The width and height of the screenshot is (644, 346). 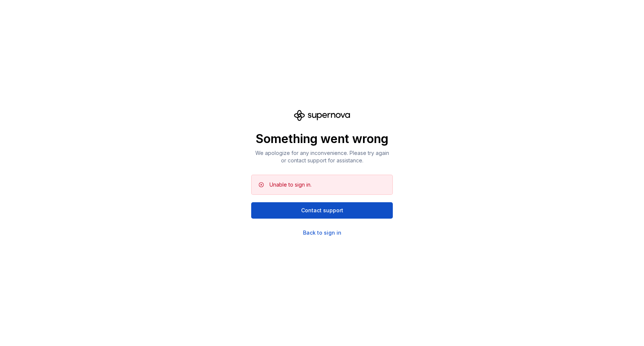 What do you see at coordinates (322, 139) in the screenshot?
I see `p: Something went wrong` at bounding box center [322, 139].